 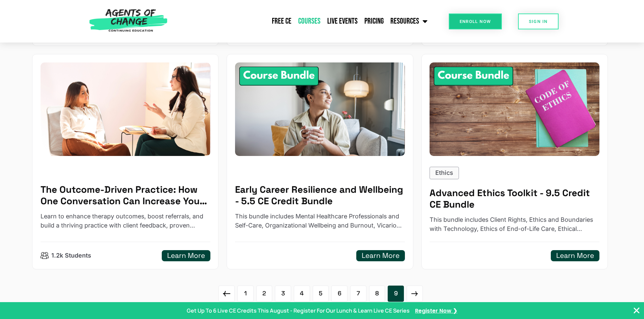 I want to click on a: Advanced Ethics Toolkit - 9.5 Credit CE BundleEthics Advanced Ethics Toolkit - 9.5 Credit CE Bund..., so click(x=515, y=161).